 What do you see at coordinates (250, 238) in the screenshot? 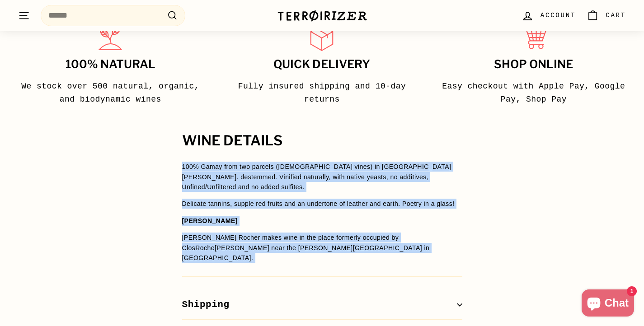
I see `span: Rocher` at bounding box center [250, 238].